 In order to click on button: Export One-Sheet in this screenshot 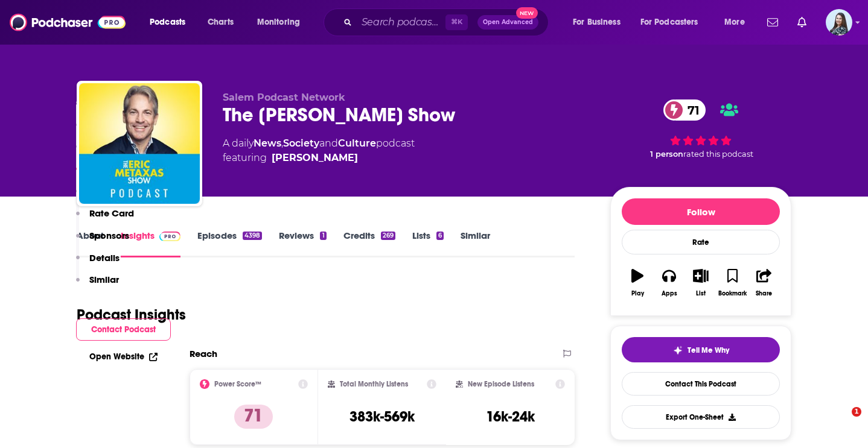, I will do `click(701, 416)`.